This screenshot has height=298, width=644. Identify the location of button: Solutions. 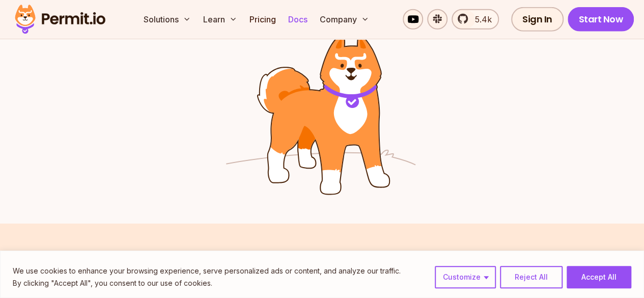
(167, 19).